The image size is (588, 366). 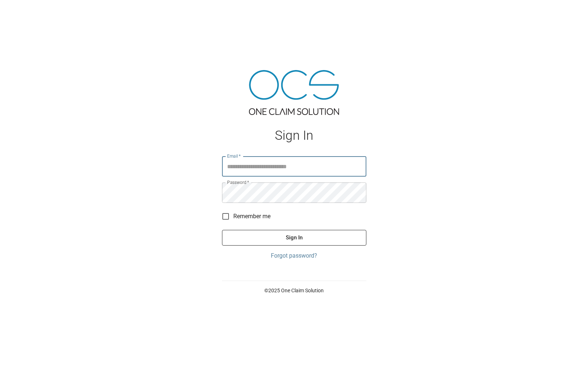 What do you see at coordinates (294, 290) in the screenshot?
I see `p: © 2025 One Claim Solution` at bounding box center [294, 290].